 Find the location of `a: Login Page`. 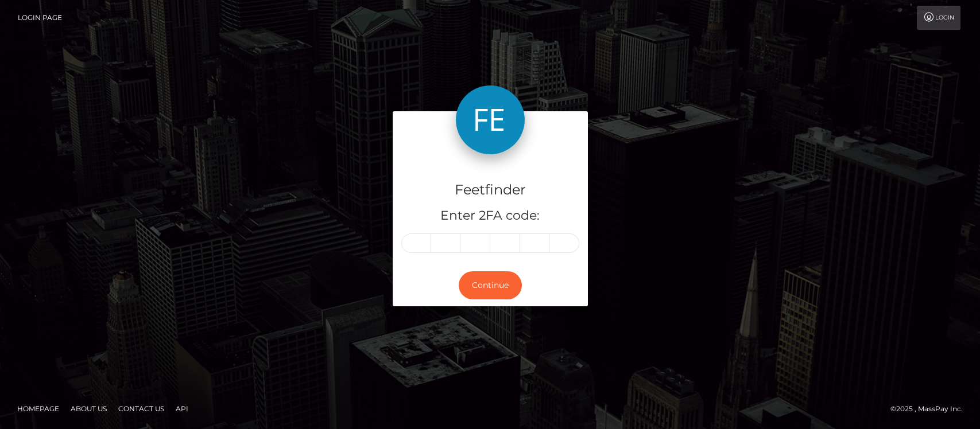

a: Login Page is located at coordinates (40, 18).